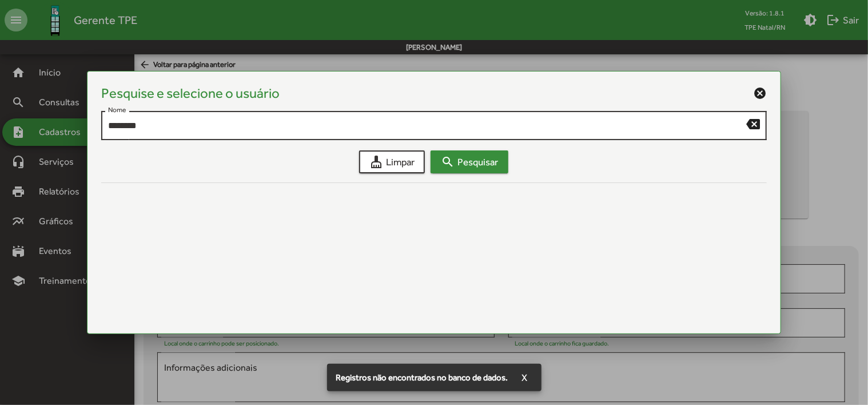  What do you see at coordinates (376, 162) in the screenshot?
I see `mat-icon: cleaning_services` at bounding box center [376, 162].